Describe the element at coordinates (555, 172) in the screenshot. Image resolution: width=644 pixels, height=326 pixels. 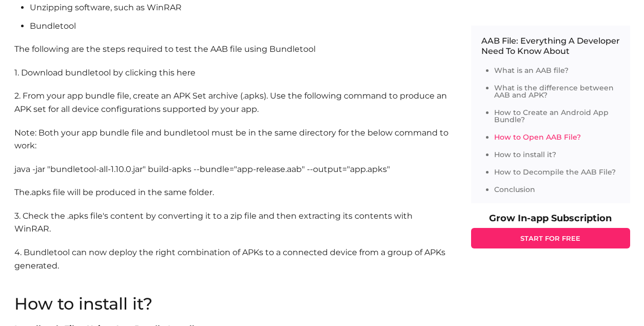
I see `a: How to Decompile the AAB File?` at that location.